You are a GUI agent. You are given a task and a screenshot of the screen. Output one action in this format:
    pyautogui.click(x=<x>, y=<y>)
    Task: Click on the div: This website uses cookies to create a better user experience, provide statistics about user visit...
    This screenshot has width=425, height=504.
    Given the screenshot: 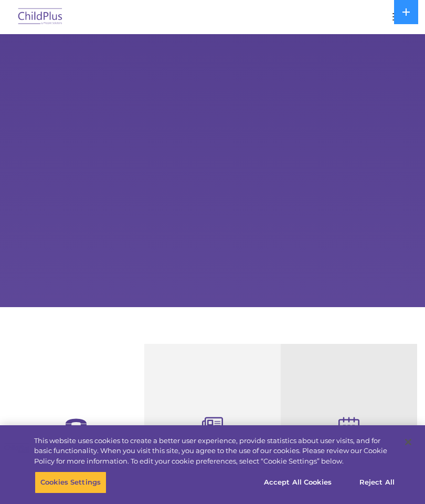 What is the action you would take?
    pyautogui.click(x=215, y=451)
    